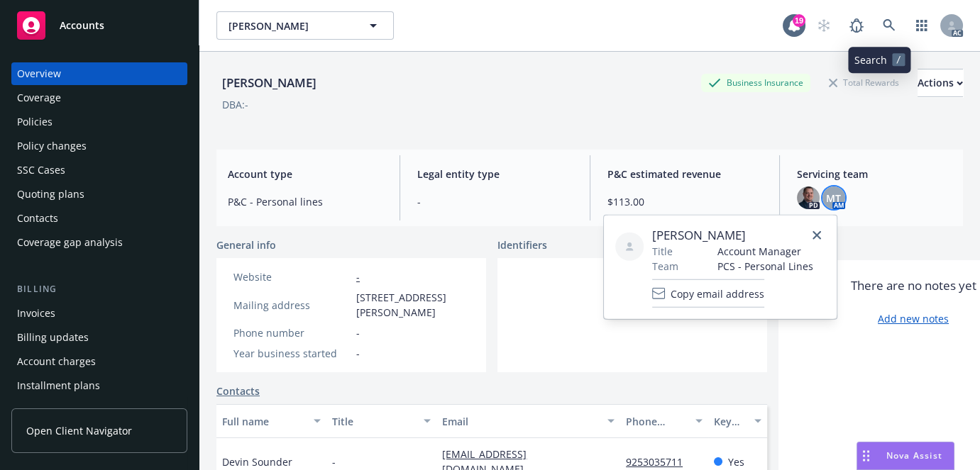 Image resolution: width=980 pixels, height=470 pixels. I want to click on a: Account charges, so click(100, 362).